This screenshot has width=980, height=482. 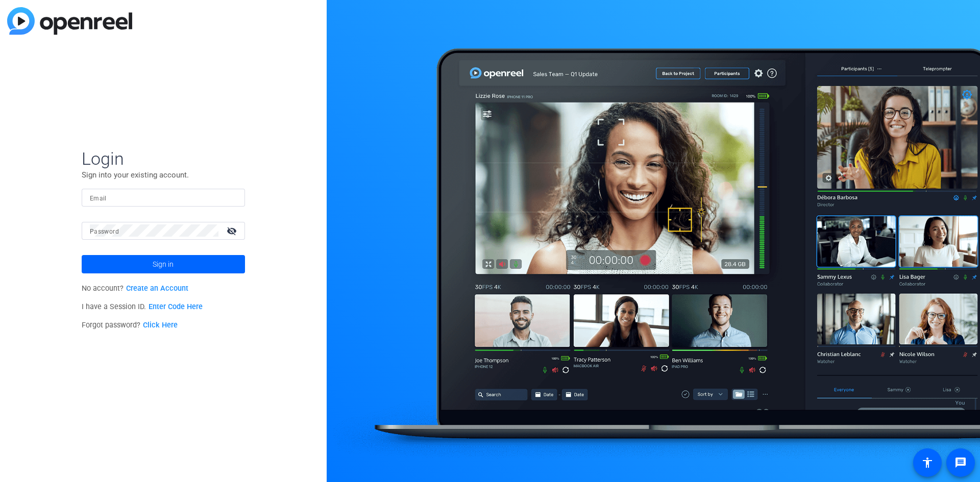 What do you see at coordinates (163, 198) in the screenshot?
I see `input: Enter Email Address` at bounding box center [163, 198].